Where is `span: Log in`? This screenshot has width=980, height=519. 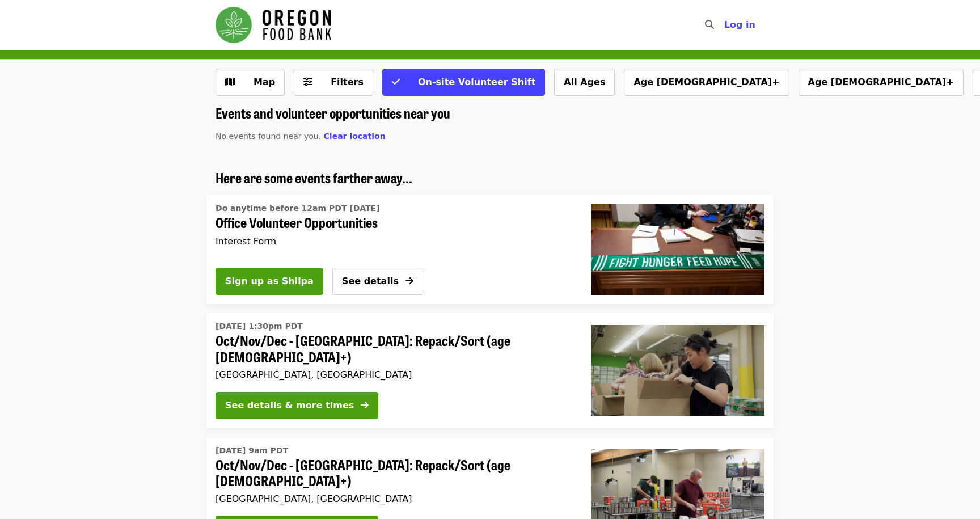
span: Log in is located at coordinates (739, 25).